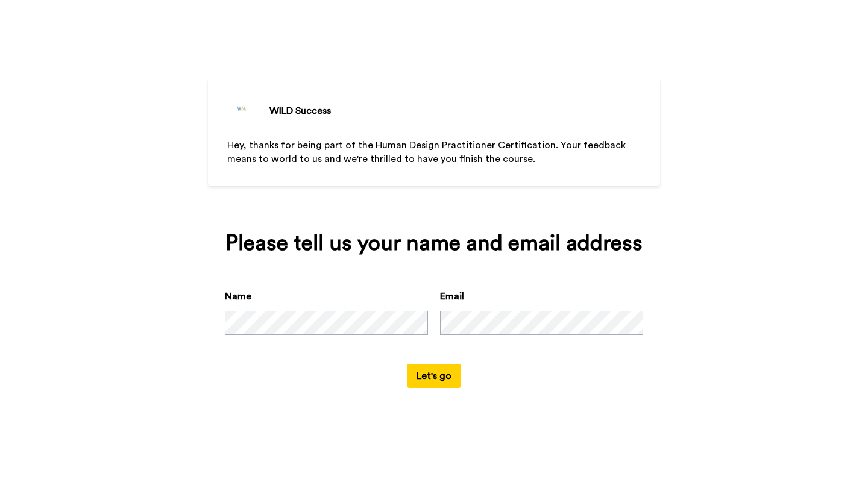 This screenshot has width=868, height=494. What do you see at coordinates (434, 376) in the screenshot?
I see `button: Let's go` at bounding box center [434, 376].